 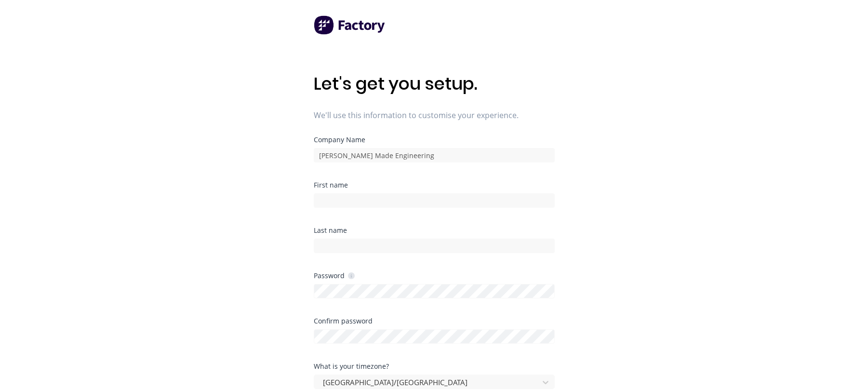 I want to click on div: What is your timezone?, so click(x=434, y=366).